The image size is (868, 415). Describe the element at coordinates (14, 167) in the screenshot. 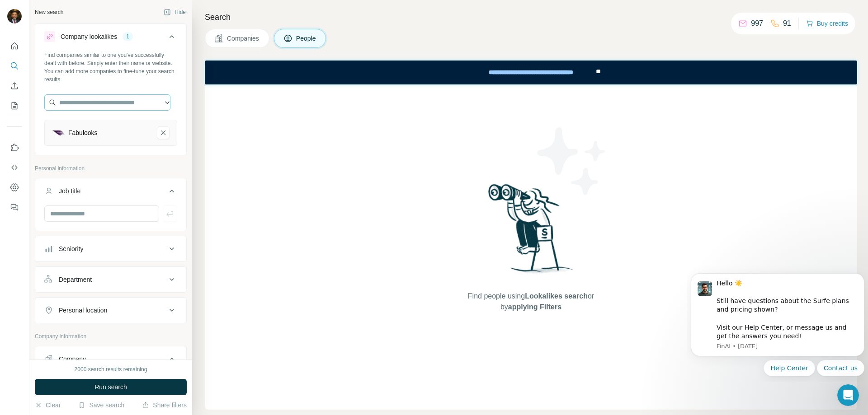

I see `button: Use Surfe API` at that location.